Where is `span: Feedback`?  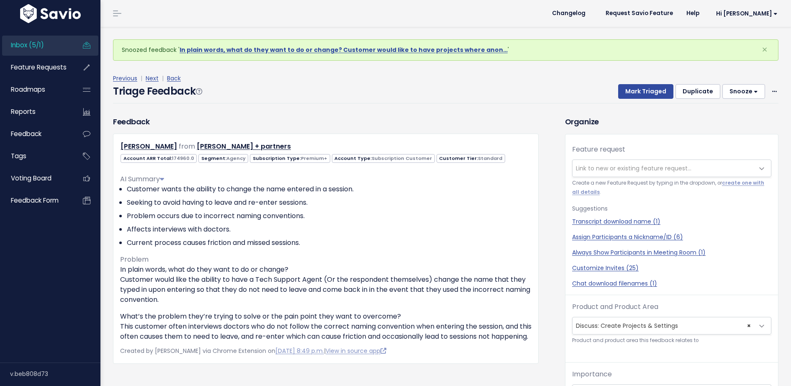
span: Feedback is located at coordinates (26, 133).